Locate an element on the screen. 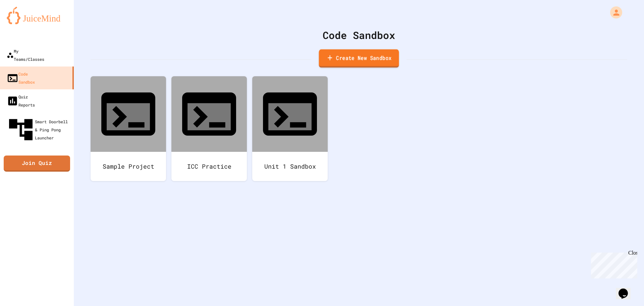 This screenshot has width=644, height=306. div: My Teams/Classes is located at coordinates (26, 55).